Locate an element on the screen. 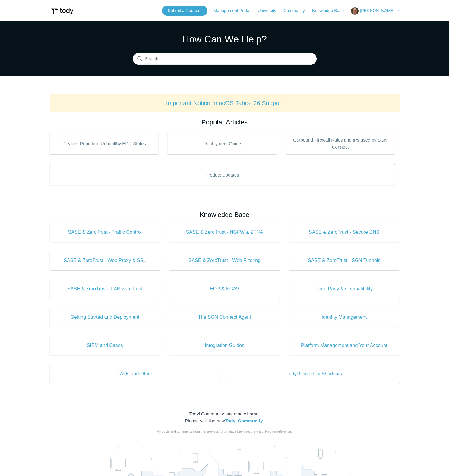 The height and width of the screenshot is (476, 449). a: Outbound Firewall Rules and IPs used by SGN Connect is located at coordinates (341, 143).